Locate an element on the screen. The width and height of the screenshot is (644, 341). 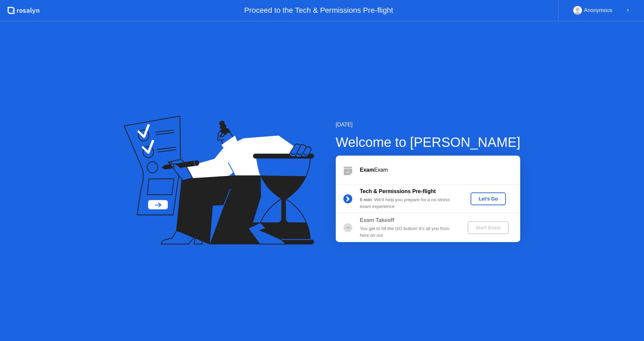
div: Start Exam is located at coordinates (488, 227).